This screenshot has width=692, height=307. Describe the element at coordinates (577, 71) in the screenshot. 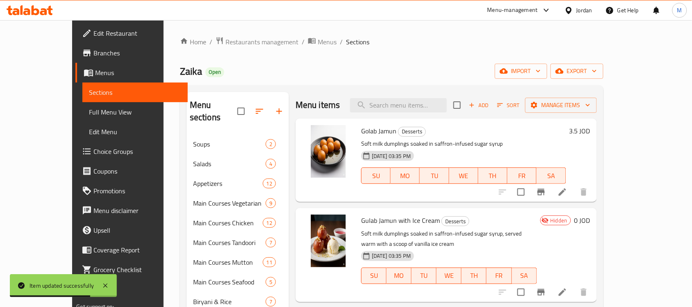

I see `span: export` at that location.